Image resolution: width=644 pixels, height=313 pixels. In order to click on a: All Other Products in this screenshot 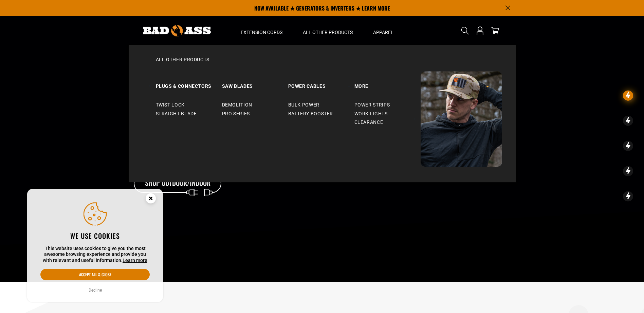, I will do `click(322, 64)`.